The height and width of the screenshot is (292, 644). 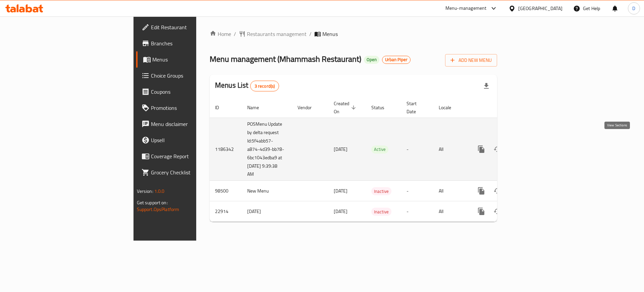 What do you see at coordinates (382, 108) in the screenshot?
I see `span: Status` at bounding box center [382, 108].